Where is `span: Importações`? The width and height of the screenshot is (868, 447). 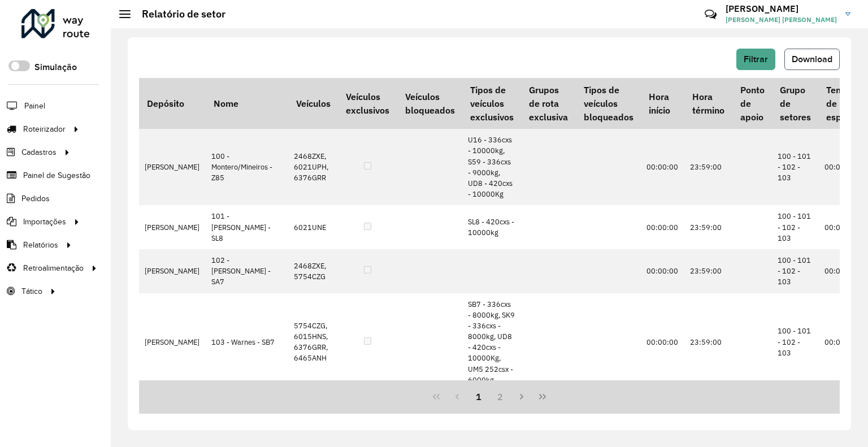 span: Importações is located at coordinates (44, 222).